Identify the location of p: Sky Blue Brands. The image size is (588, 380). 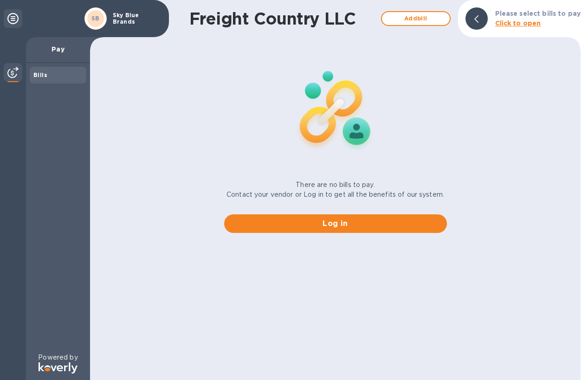
(136, 19).